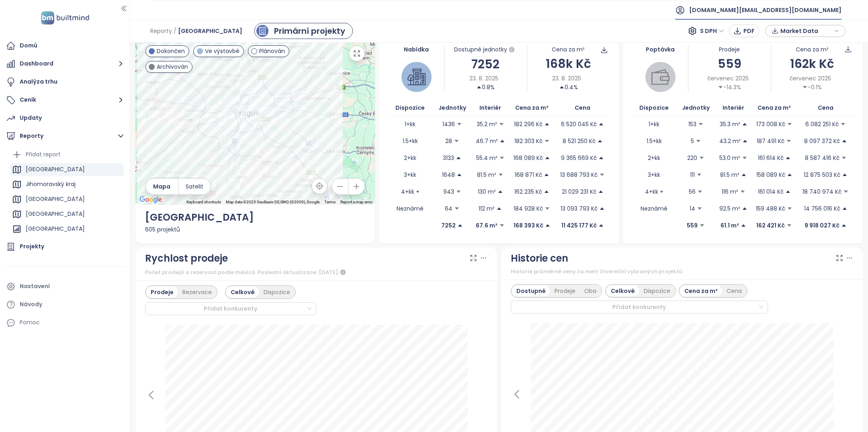  What do you see at coordinates (661, 77) in the screenshot?
I see `img: wallet` at bounding box center [661, 77].